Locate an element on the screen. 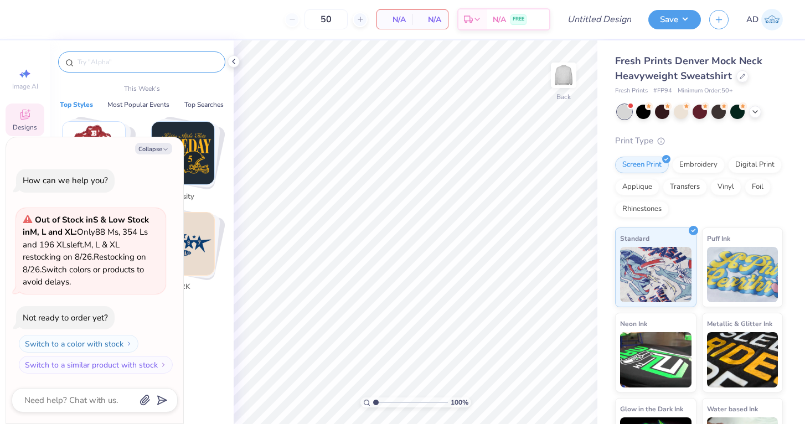  button: Top Styles is located at coordinates (76, 105).